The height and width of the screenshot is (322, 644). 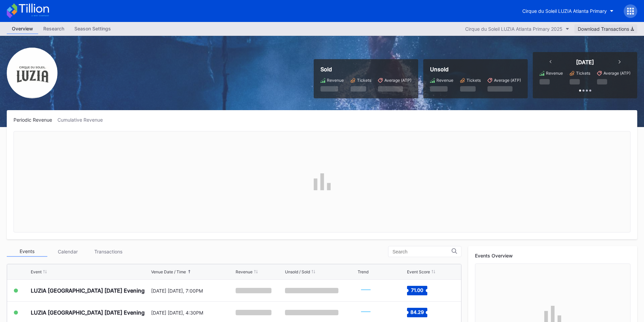 I want to click on div: Unsold, so click(x=475, y=69).